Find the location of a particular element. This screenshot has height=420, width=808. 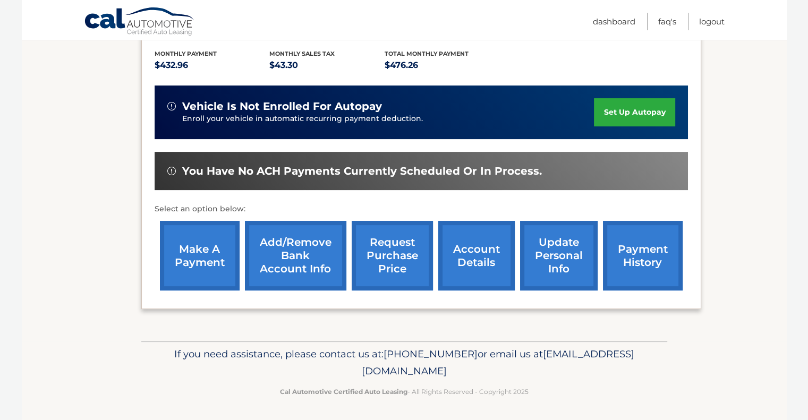

p: If you need assistance, please contact us at: or email us at is located at coordinates (404, 363).